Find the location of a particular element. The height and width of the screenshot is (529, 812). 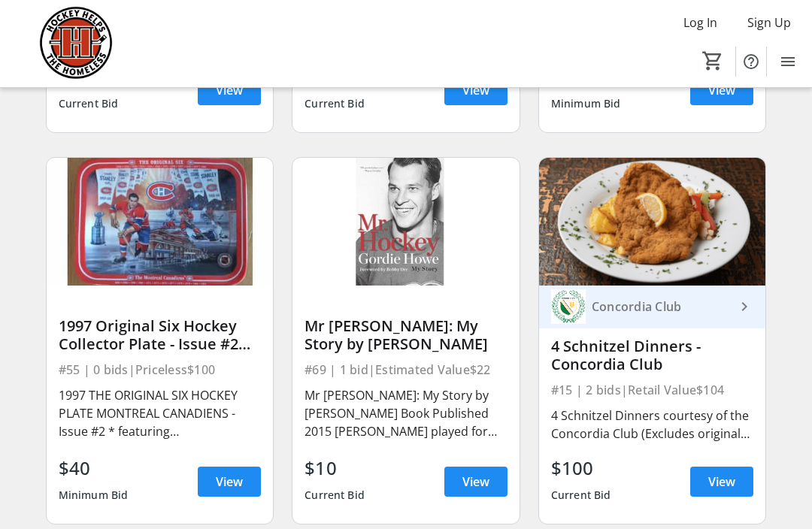

img: Hockey Helps the Homeless's Logo is located at coordinates (76, 44).